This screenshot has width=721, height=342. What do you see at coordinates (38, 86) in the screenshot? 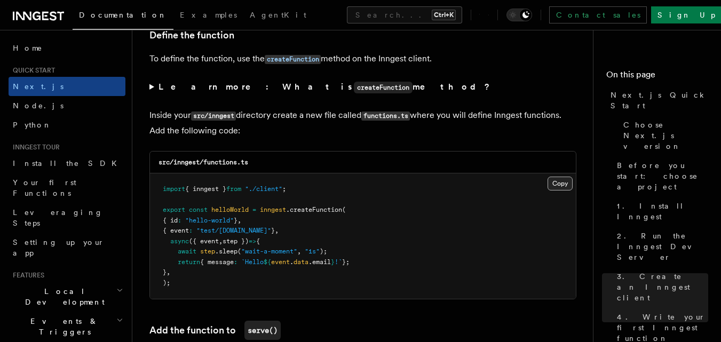
I see `span: Next.js` at bounding box center [38, 86].